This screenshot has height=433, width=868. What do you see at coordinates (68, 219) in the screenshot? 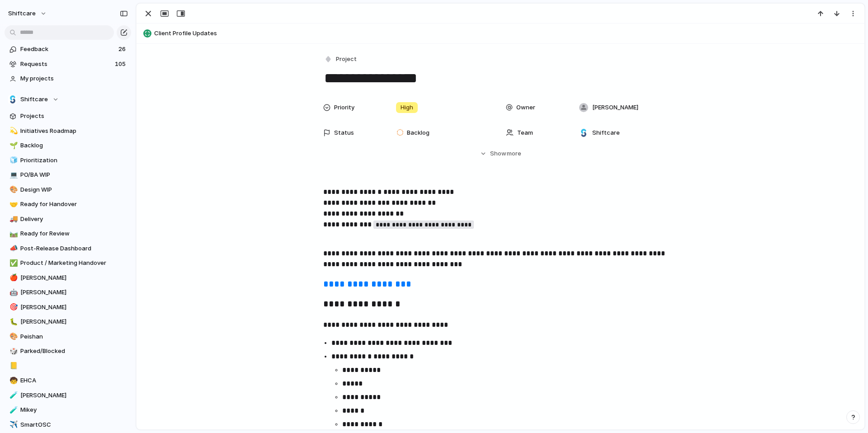
I see `div: 🚚Delivery` at bounding box center [68, 219].